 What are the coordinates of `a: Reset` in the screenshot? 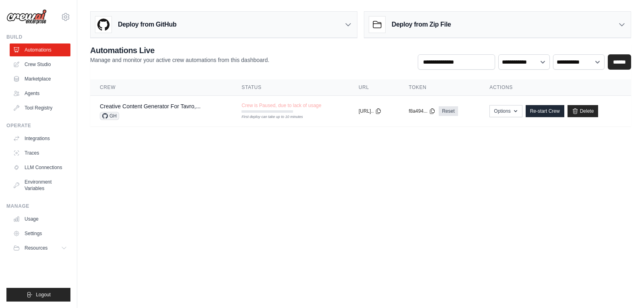 It's located at (447, 111).